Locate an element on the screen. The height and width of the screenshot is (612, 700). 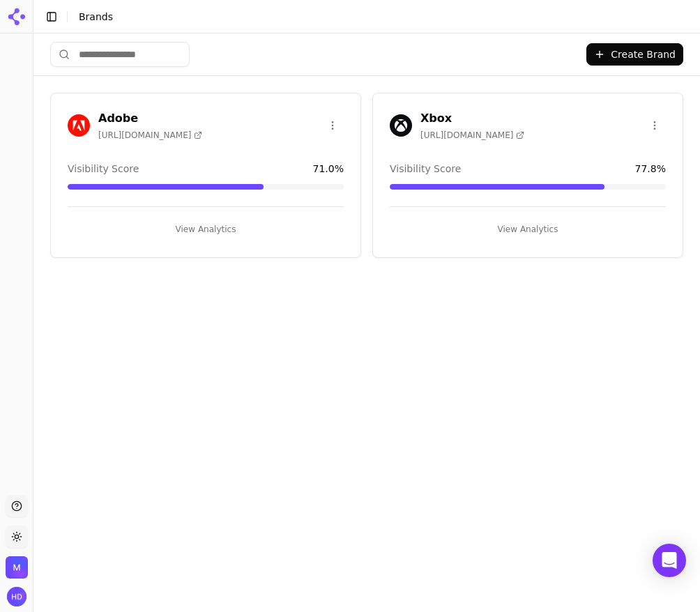
img: Adobe is located at coordinates (79, 125).